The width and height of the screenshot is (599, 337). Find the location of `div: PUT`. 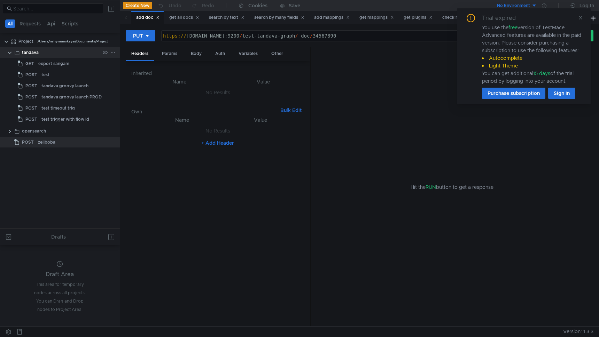

div: PUT is located at coordinates (138, 36).